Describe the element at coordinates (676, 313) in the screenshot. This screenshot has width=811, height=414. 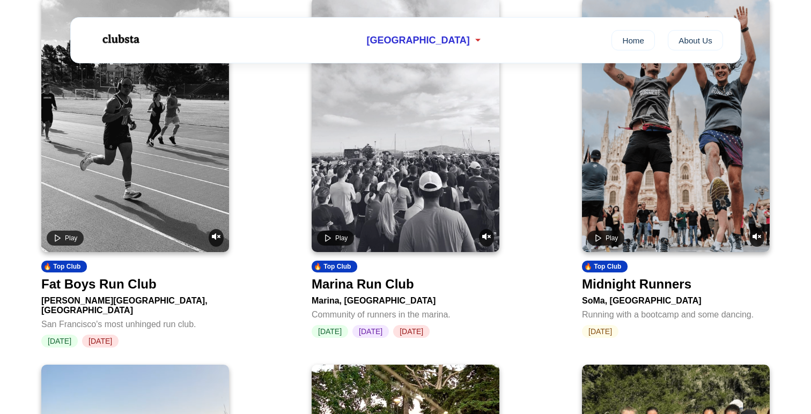
I see `div: Running with a bootcamp and some dancing.` at that location.